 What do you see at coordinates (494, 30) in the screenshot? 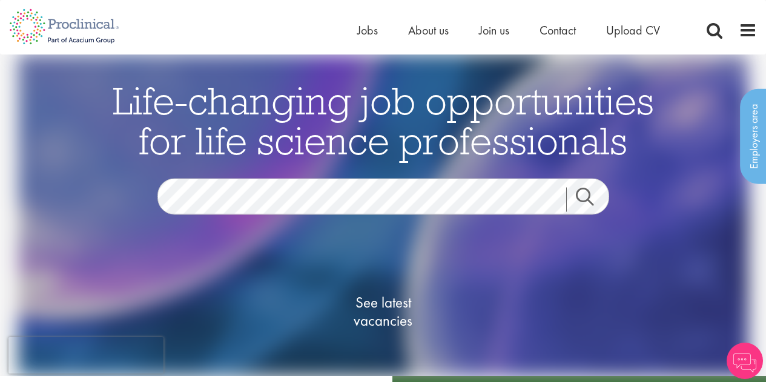
I see `span: Join us` at bounding box center [494, 30].